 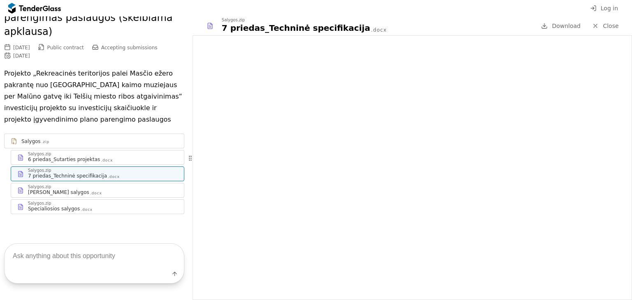 I want to click on a: Salygos.zip, so click(x=94, y=141).